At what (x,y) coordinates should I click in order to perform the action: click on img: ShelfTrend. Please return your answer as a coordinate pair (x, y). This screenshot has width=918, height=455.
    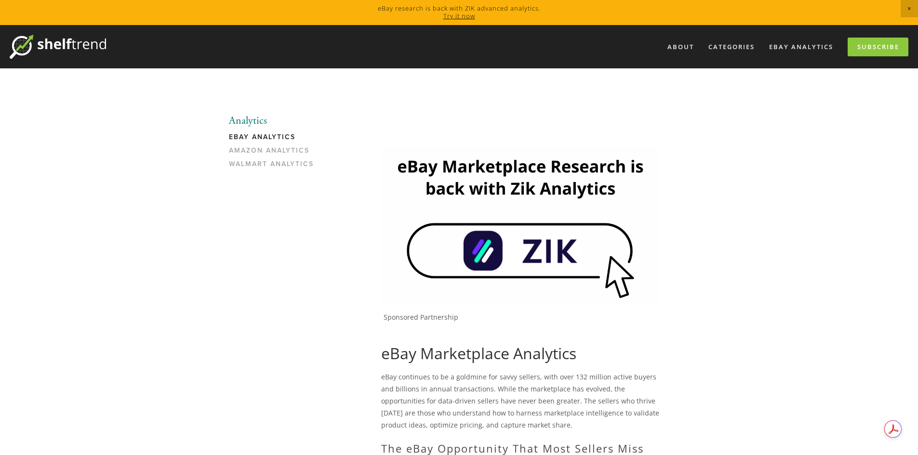
    Looking at the image, I should click on (58, 47).